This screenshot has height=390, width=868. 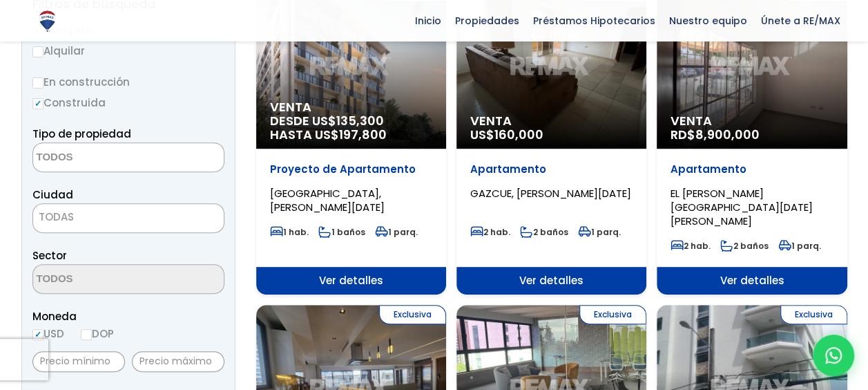 I want to click on input: Construida, so click(x=38, y=103).